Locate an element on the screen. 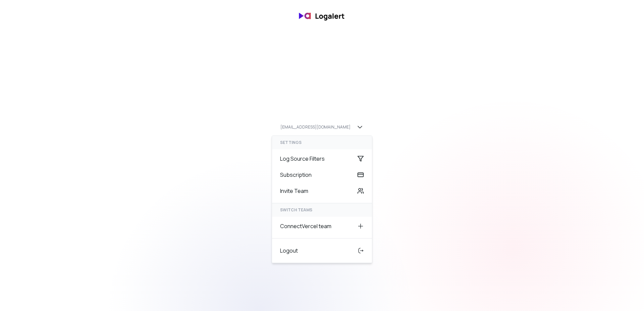 The height and width of the screenshot is (311, 644). div: Logout is located at coordinates (322, 250).